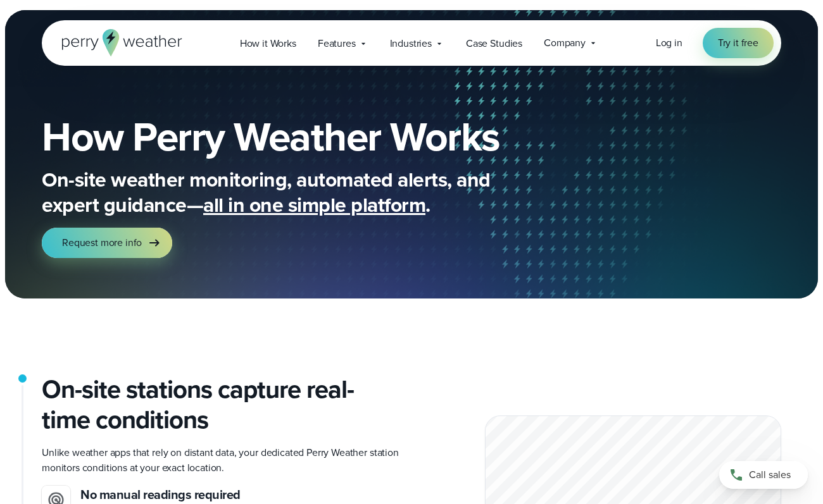 This screenshot has width=823, height=504. Describe the element at coordinates (268, 43) in the screenshot. I see `span: How it Works` at that location.